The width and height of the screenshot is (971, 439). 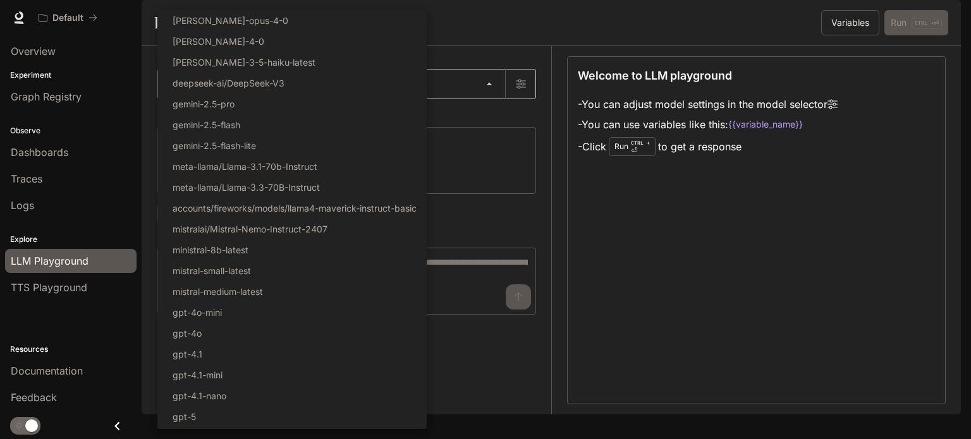 What do you see at coordinates (228, 83) in the screenshot?
I see `p: deepseek-ai/DeepSeek-V3` at bounding box center [228, 83].